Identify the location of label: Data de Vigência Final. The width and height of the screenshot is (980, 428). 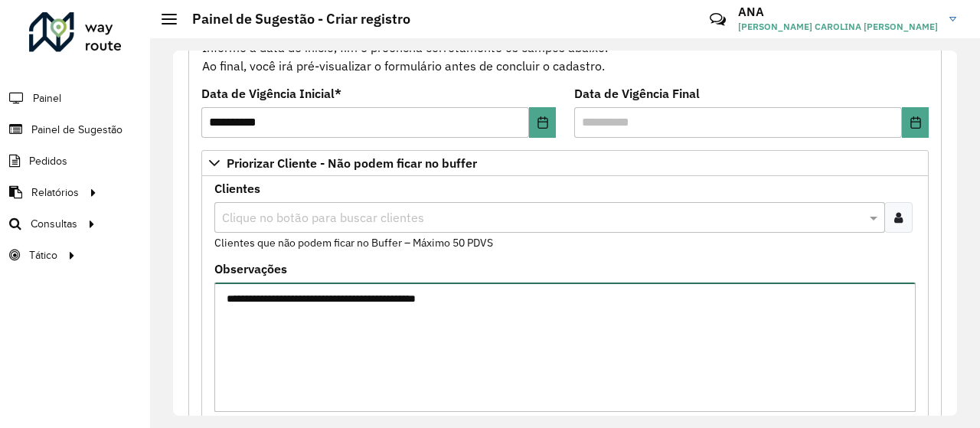
(637, 94).